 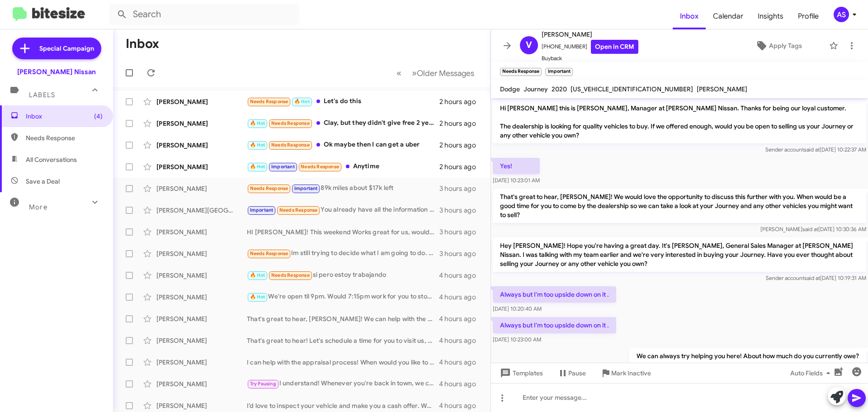 I want to click on div: 89k miles about $17k left, so click(x=343, y=188).